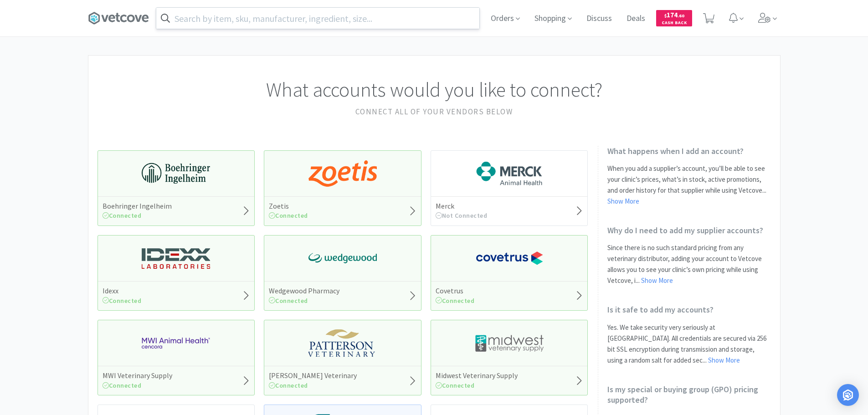  I want to click on input: Search by item, sku, manufacturer, ingredient, size..., so click(318, 18).